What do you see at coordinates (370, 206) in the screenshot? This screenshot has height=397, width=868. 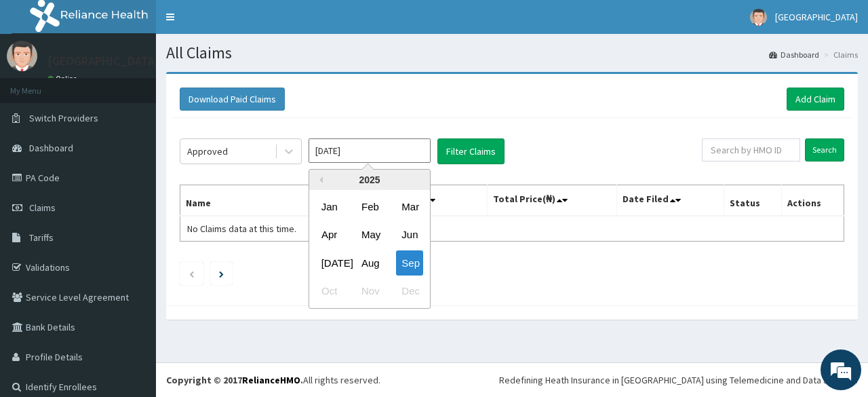 I see `div: Choose February 2025` at bounding box center [370, 206].